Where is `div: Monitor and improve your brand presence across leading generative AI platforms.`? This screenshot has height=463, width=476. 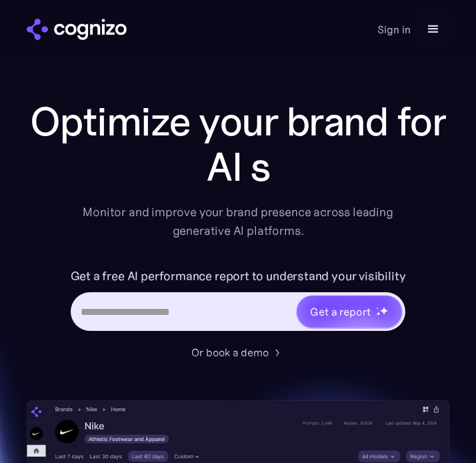
div: Monitor and improve your brand presence across leading generative AI platforms. is located at coordinates (238, 222).